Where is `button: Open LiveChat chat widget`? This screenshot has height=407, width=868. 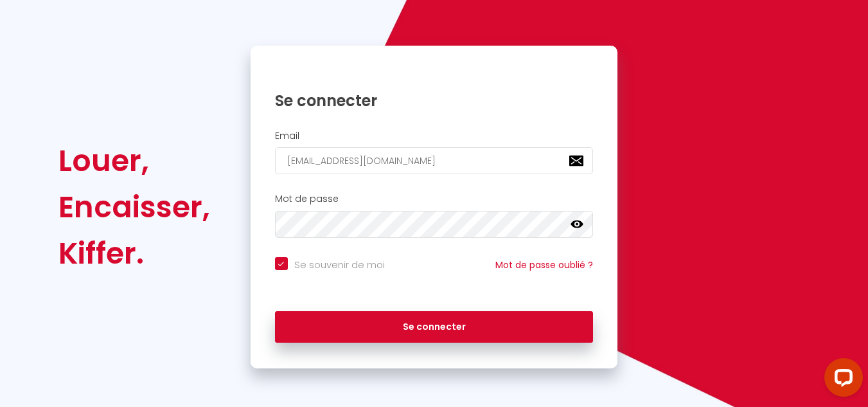
button: Open LiveChat chat widget is located at coordinates (30, 24).